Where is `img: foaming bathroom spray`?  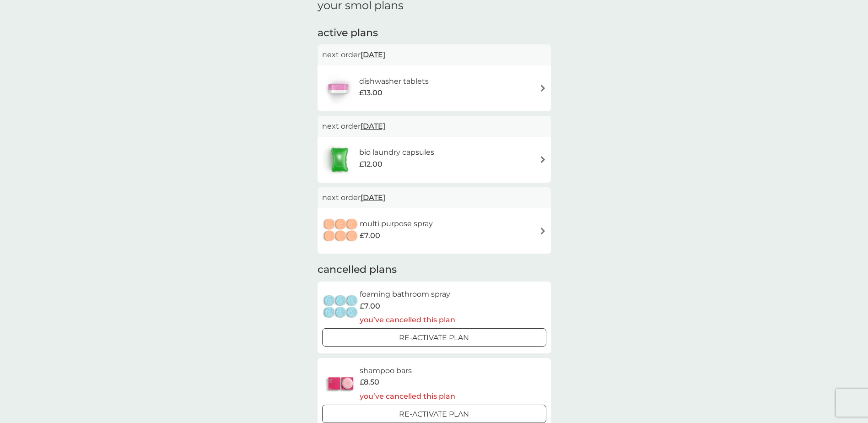
img: foaming bathroom spray is located at coordinates (341, 307).